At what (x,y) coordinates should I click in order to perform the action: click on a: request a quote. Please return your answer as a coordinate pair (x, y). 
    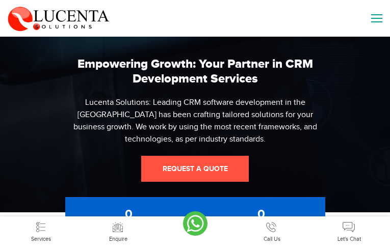
    Looking at the image, I should click on (195, 169).